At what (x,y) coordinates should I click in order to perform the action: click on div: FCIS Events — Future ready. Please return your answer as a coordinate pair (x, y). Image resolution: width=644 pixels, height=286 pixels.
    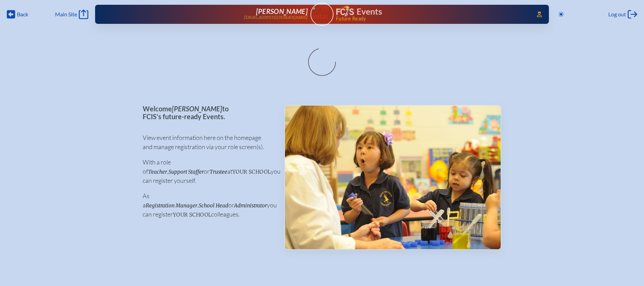
    Looking at the image, I should click on (432, 13).